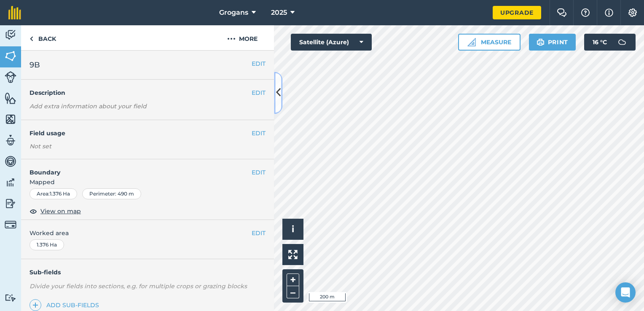 This screenshot has height=311, width=644. I want to click on span: View on map, so click(60, 211).